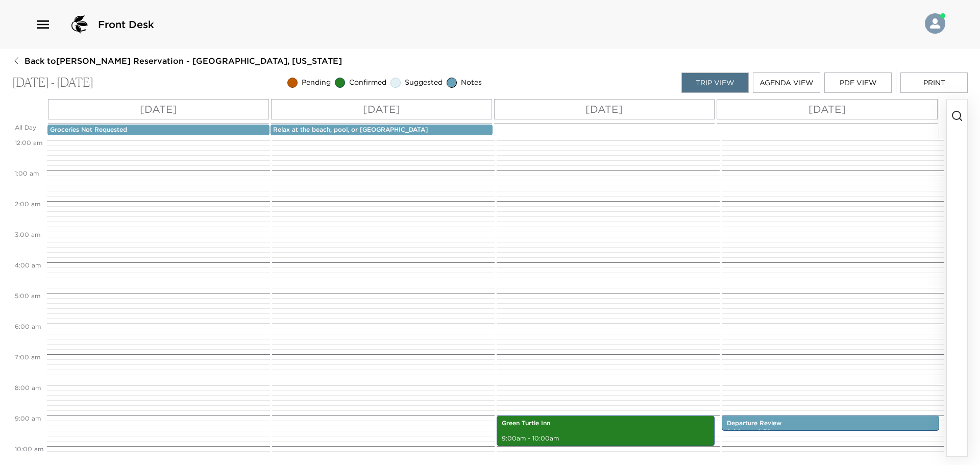  Describe the element at coordinates (27, 326) in the screenshot. I see `span: 6:00 AM` at that location.